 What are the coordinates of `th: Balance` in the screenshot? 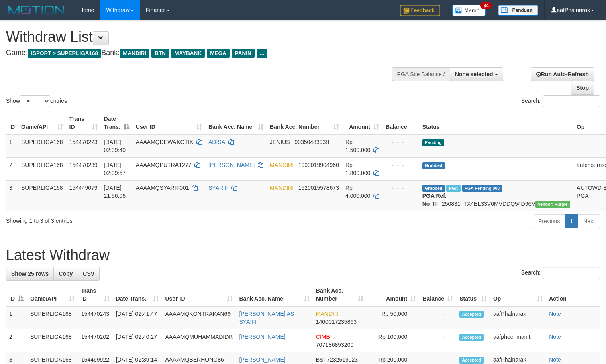 It's located at (401, 123).